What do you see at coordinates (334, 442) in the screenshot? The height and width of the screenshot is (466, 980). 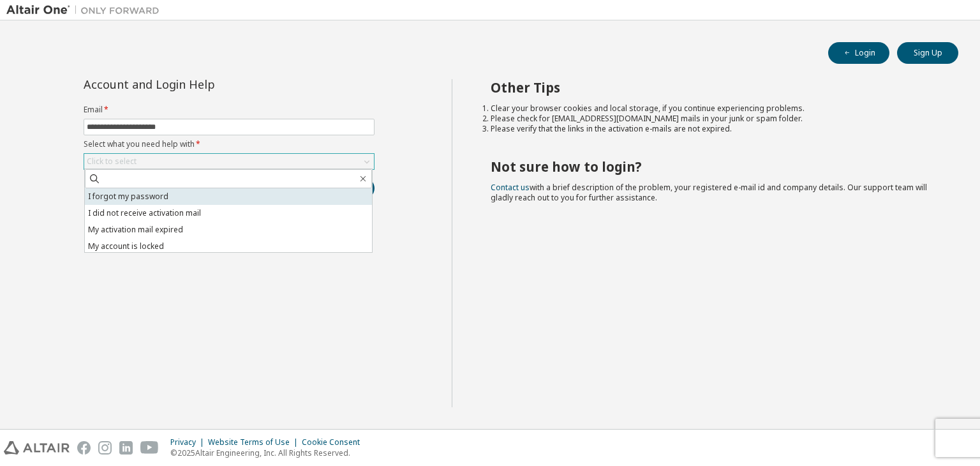 I see `div: Cookie Consent` at bounding box center [334, 442].